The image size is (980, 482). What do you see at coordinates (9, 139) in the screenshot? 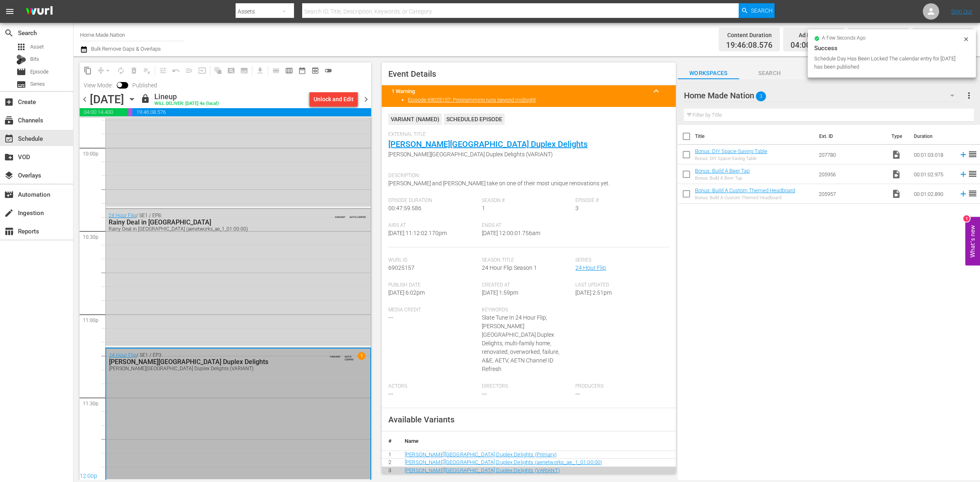
I see `span: Schedule` at bounding box center [9, 139].